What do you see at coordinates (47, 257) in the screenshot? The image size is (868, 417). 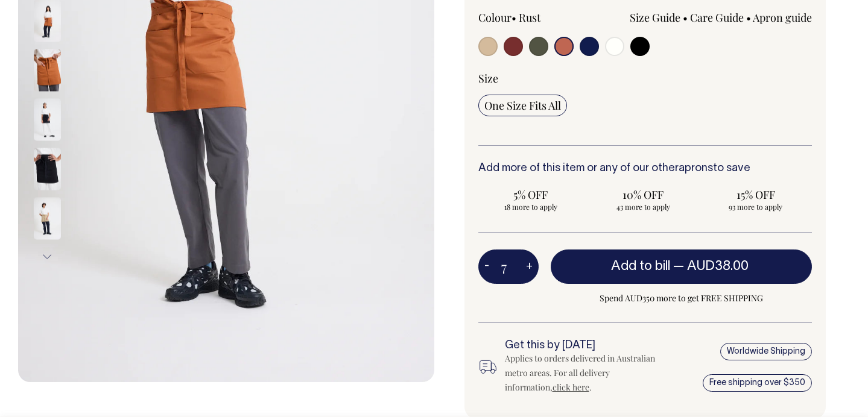 I see `button: Next` at bounding box center [47, 257].